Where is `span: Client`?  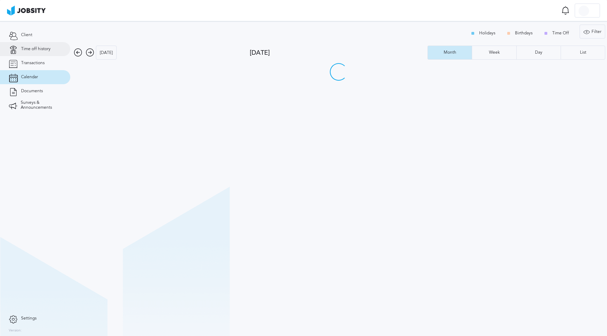
span: Client is located at coordinates (27, 35).